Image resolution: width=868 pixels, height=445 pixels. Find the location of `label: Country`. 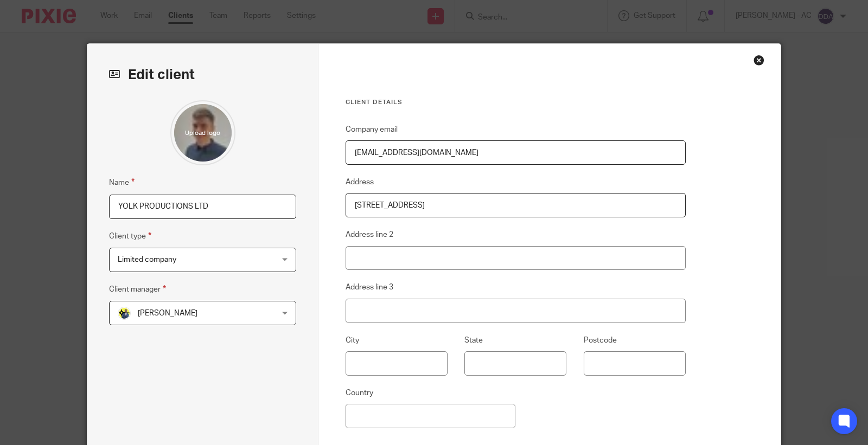

label: Country is located at coordinates (359, 393).